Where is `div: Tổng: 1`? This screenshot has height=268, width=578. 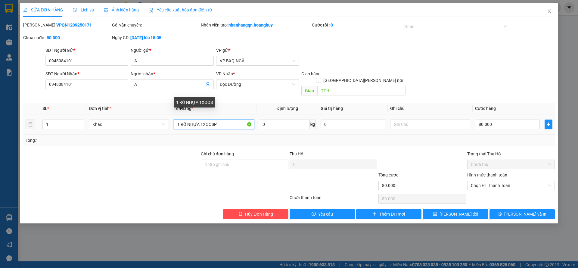
div: Tổng: 1 is located at coordinates (124, 140).